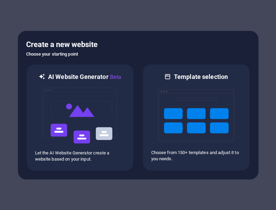 The image size is (276, 210). Describe the element at coordinates (138, 45) in the screenshot. I see `h5: Create a new website` at that location.